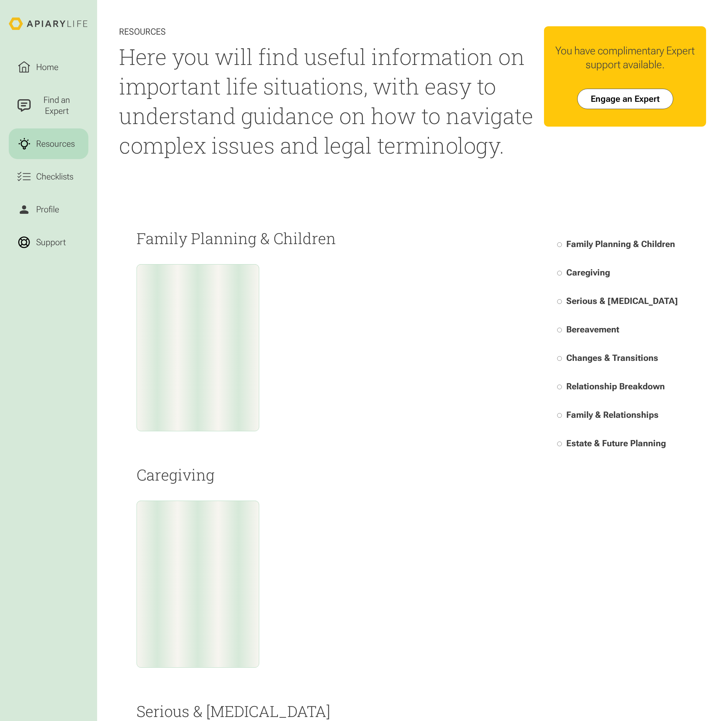 This screenshot has height=721, width=728. What do you see at coordinates (338, 474) in the screenshot?
I see `h2: Caregiving` at bounding box center [338, 474].